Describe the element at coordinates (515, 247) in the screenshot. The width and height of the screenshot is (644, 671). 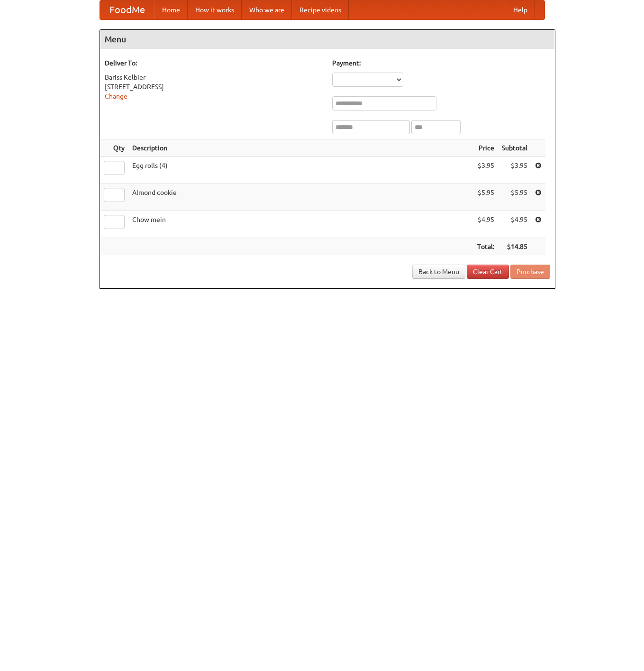
I see `th: $14.85` at that location.